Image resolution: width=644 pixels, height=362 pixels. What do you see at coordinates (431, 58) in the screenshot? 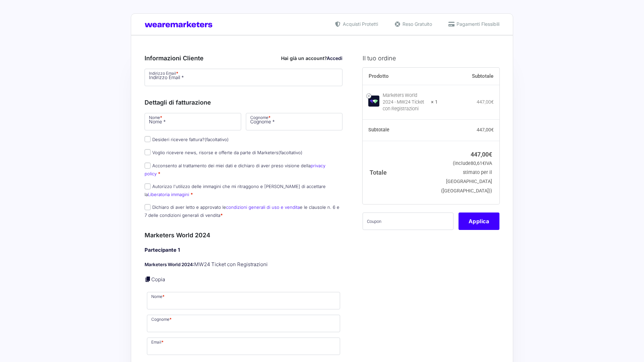
I see `h3: Il tuo ordine` at bounding box center [431, 58].